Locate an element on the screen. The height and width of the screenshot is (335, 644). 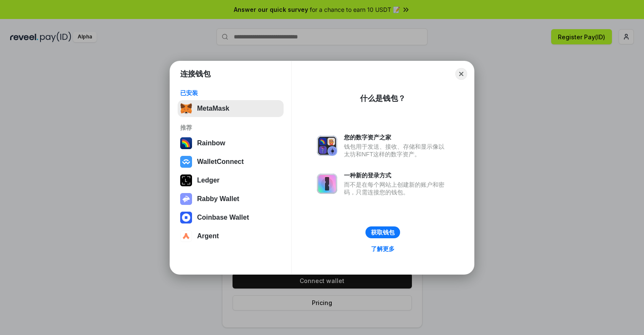
div: 已安装 is located at coordinates (230, 93).